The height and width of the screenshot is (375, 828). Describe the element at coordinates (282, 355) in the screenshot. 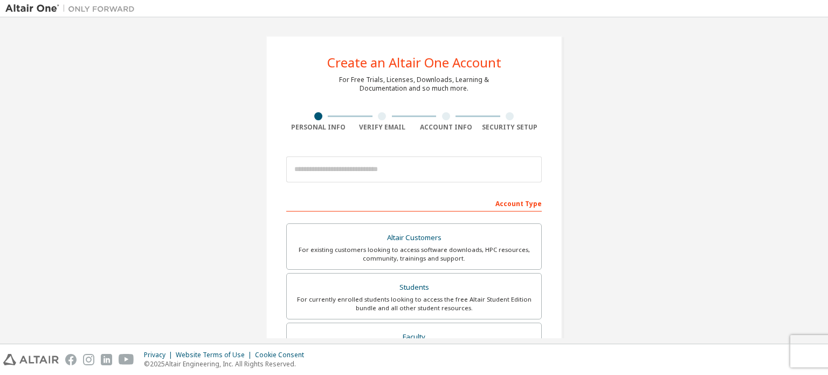

I see `div: Cookie Consent` at that location.